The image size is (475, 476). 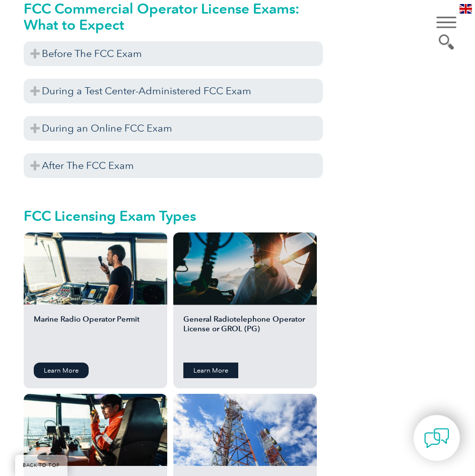 I want to click on h3: Before The FCC Exam, so click(x=173, y=54).